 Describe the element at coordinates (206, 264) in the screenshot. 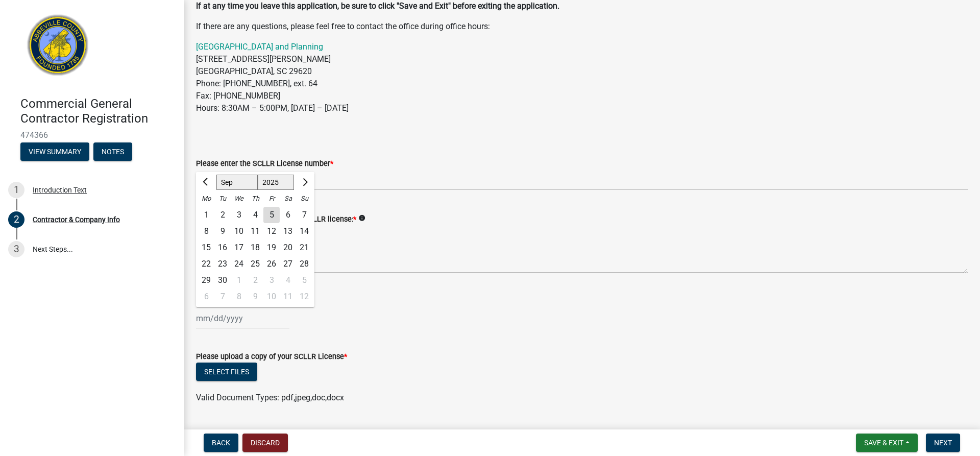

I see `div: 22` at that location.